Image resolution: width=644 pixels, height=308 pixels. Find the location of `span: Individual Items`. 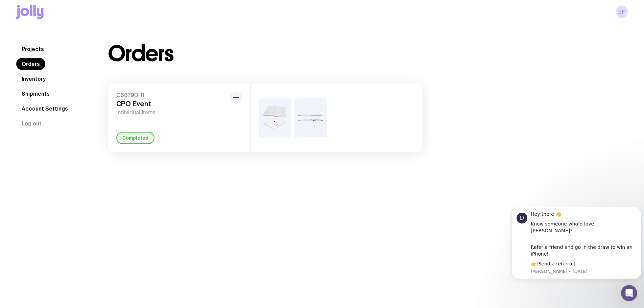

span: Individual Items is located at coordinates (172, 113).